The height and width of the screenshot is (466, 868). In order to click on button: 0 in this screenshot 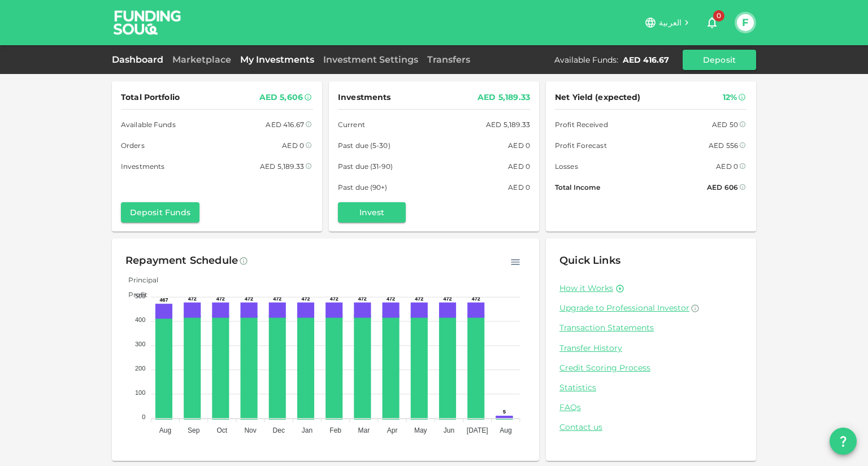, I will do `click(712, 22)`.